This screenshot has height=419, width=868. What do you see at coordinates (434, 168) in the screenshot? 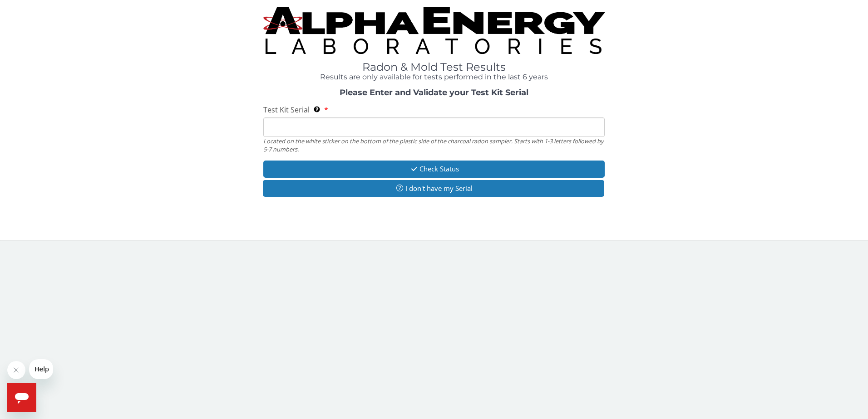
I see `button: Check Status` at bounding box center [434, 168].